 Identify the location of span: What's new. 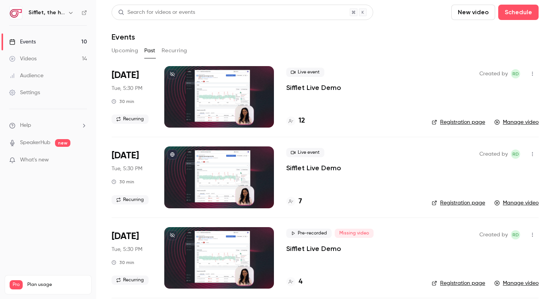
(34, 160).